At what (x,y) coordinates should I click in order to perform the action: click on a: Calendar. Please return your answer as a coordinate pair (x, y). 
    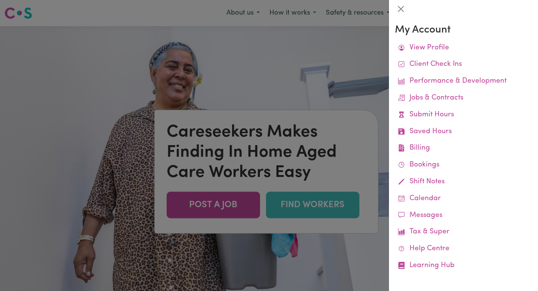
    Looking at the image, I should click on (463, 198).